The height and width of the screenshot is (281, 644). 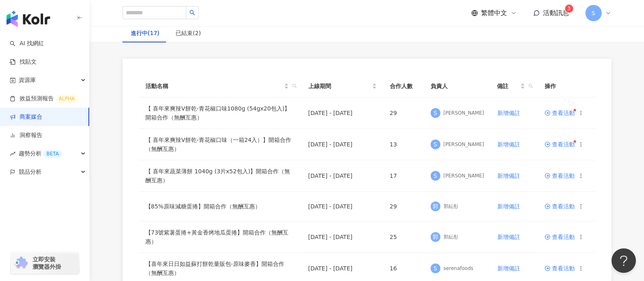 What do you see at coordinates (21, 263) in the screenshot?
I see `img: chrome extension` at bounding box center [21, 263].